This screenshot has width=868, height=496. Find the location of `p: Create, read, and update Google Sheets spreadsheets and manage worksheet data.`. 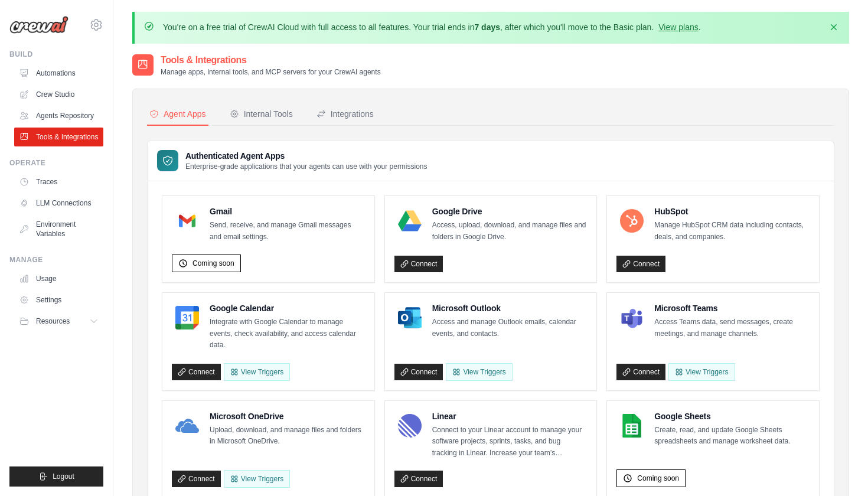

p: Create, read, and update Google Sheets spreadsheets and manage worksheet data. is located at coordinates (732, 436).